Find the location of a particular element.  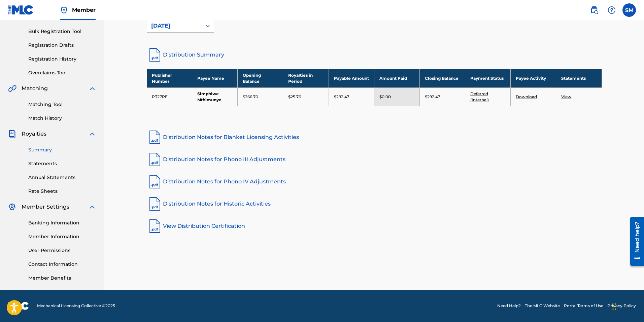

div: Open Resource Center is located at coordinates (12, 27).